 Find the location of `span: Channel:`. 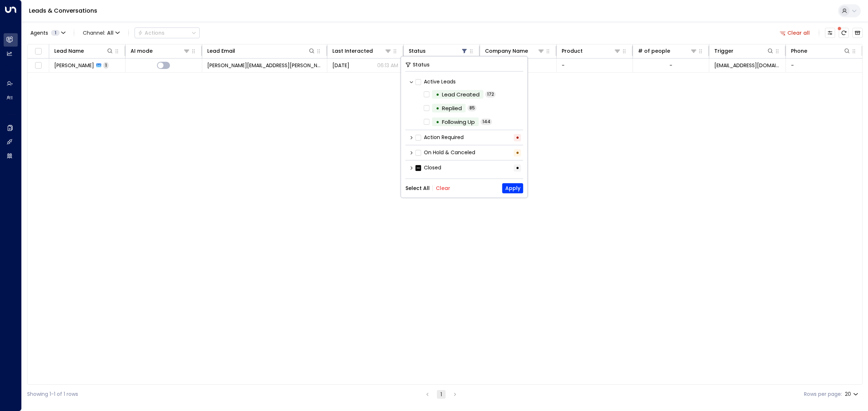

span: Channel: is located at coordinates (101, 33).